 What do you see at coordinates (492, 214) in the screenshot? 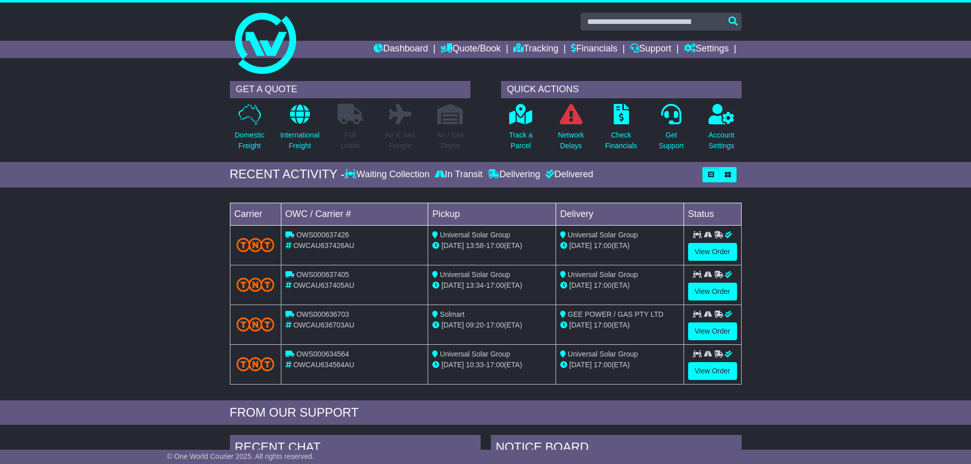
I see `td: Pickup` at bounding box center [492, 214].